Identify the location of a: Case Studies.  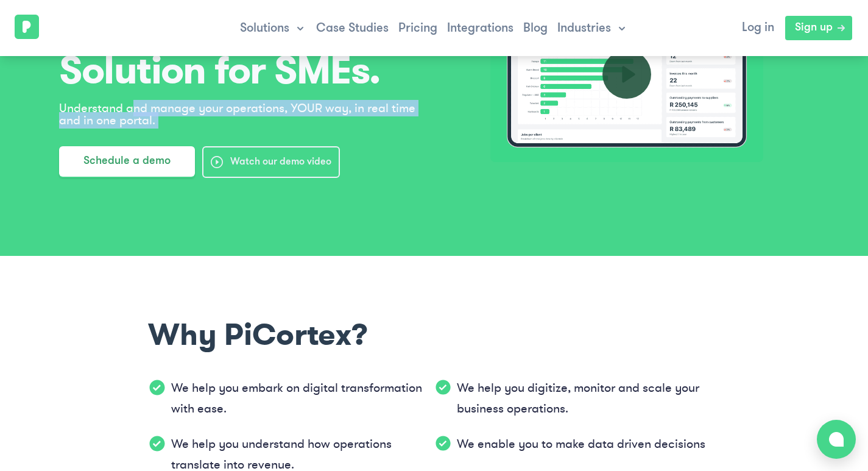
(352, 28).